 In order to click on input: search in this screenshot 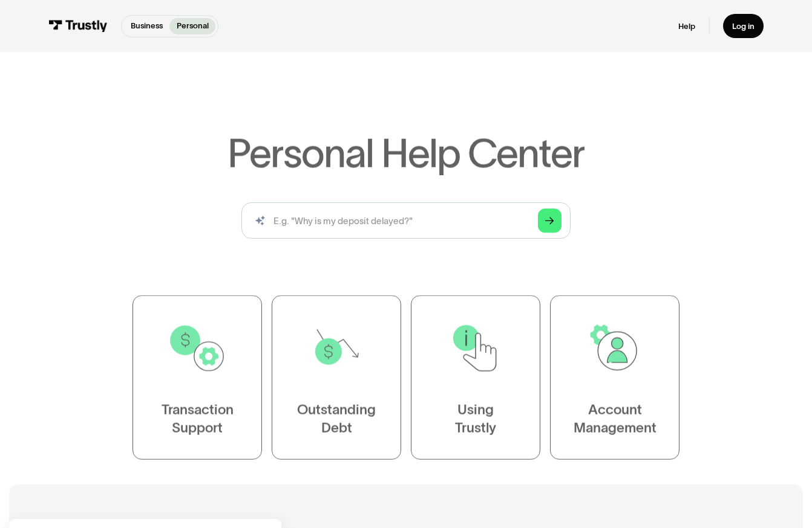, I will do `click(406, 221)`.